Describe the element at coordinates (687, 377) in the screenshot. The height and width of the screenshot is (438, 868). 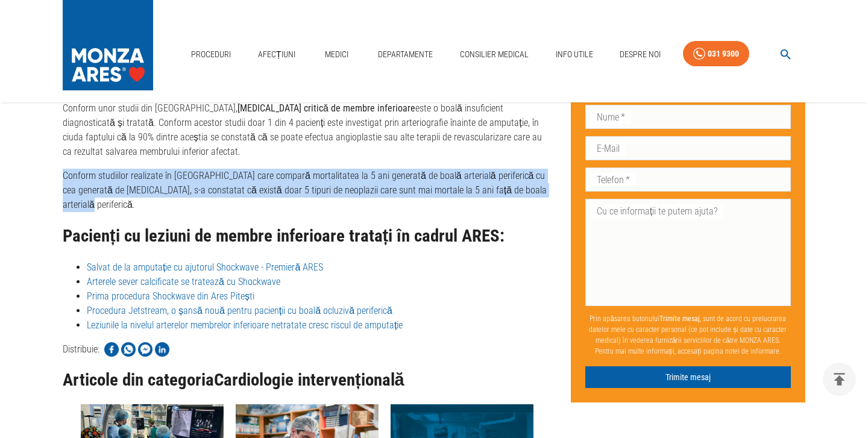
I see `button: Trimite mesaj` at that location.